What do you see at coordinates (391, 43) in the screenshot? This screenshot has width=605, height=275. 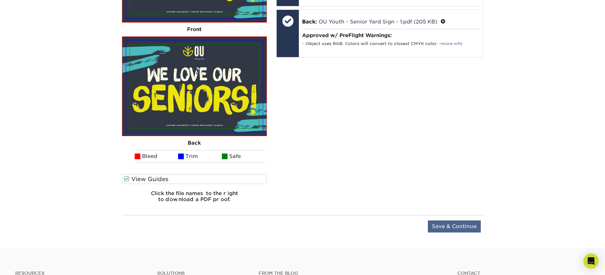 I see `li: Object uses RGB. Colors will convert to closest CMYK color. -` at bounding box center [391, 43].